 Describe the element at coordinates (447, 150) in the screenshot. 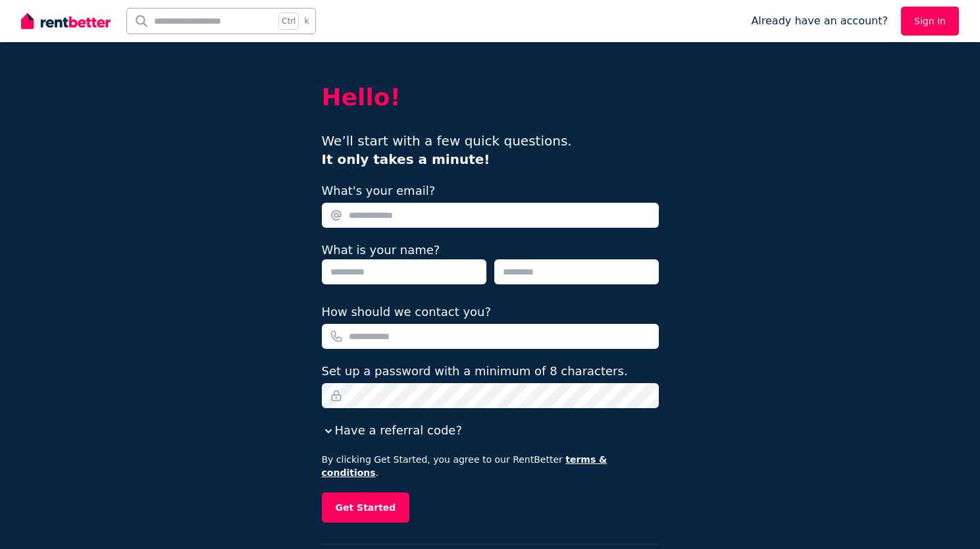

I see `span: We’ll start with a few quick questions.` at that location.